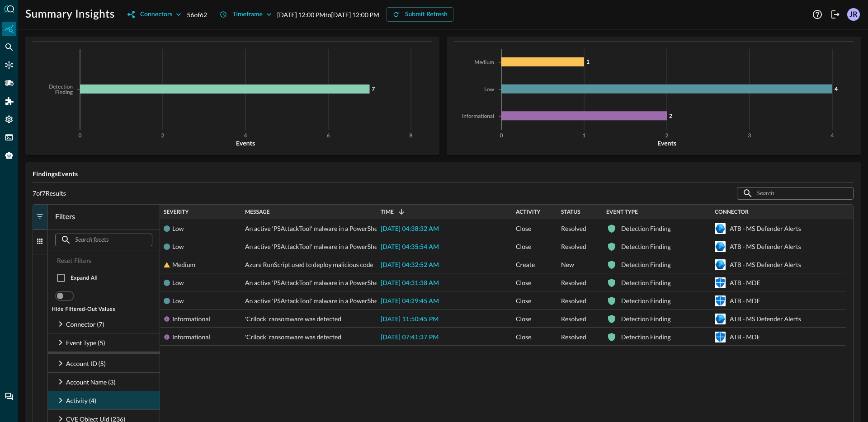  What do you see at coordinates (64, 93) in the screenshot?
I see `tspan: Finding` at bounding box center [64, 93].